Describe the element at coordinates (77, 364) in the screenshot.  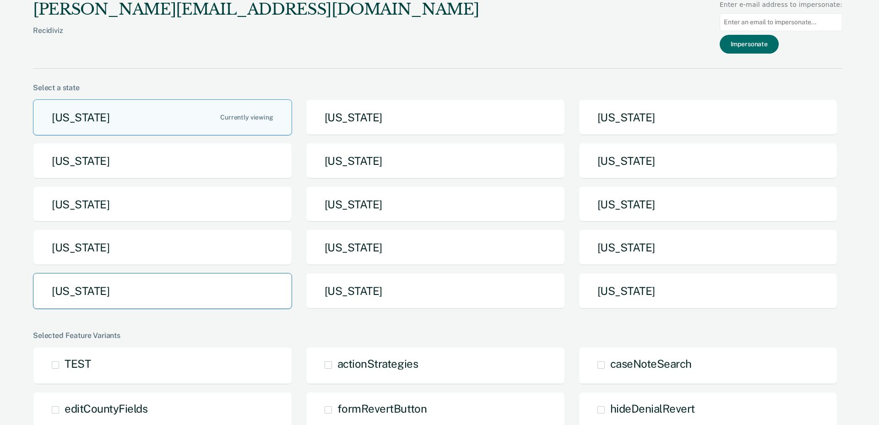
I see `span: TEST` at that location.